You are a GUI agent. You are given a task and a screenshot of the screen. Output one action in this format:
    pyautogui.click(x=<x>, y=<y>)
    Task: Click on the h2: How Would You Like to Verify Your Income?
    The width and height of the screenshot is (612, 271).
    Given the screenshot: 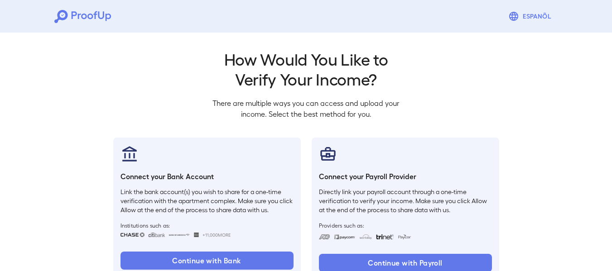 What is the action you would take?
    pyautogui.click(x=306, y=69)
    